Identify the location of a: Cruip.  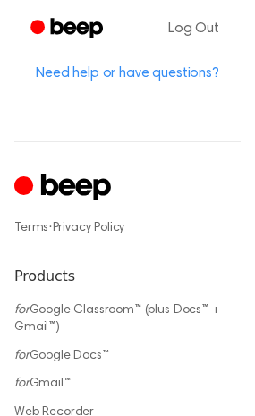
(64, 188).